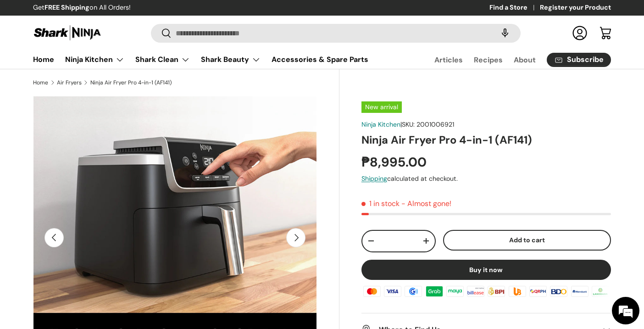 The image size is (644, 329). I want to click on button: Buy it now, so click(487, 270).